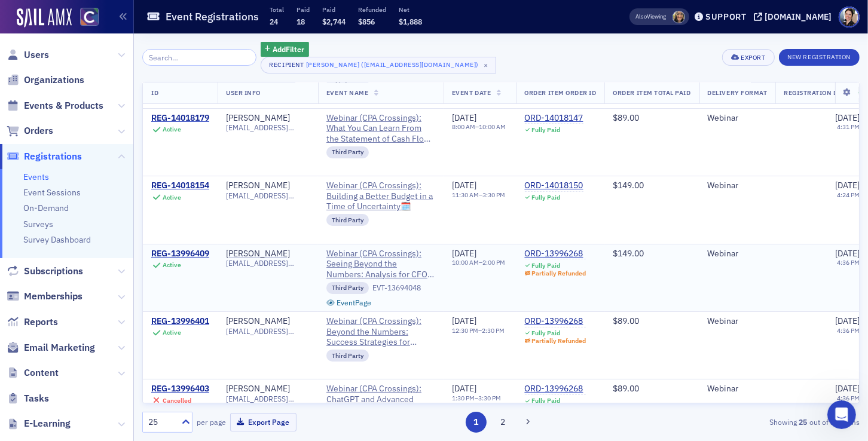 The height and width of the screenshot is (441, 868). Describe the element at coordinates (244, 92) in the screenshot. I see `span: User Info` at that location.